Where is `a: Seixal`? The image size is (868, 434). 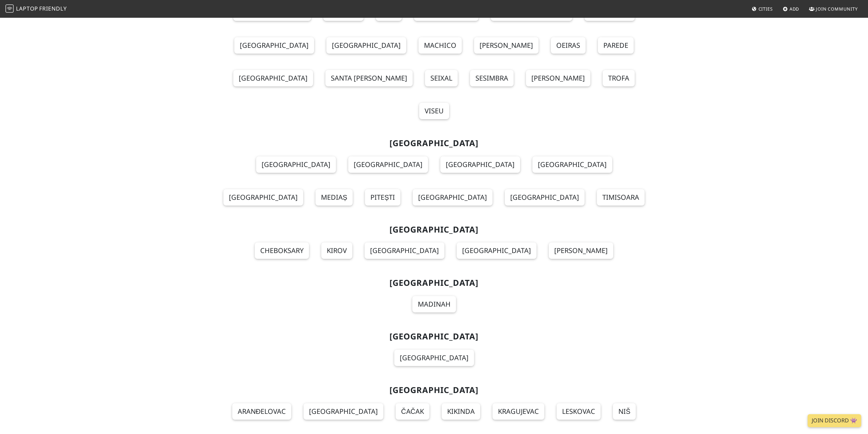 a: Seixal is located at coordinates (441, 78).